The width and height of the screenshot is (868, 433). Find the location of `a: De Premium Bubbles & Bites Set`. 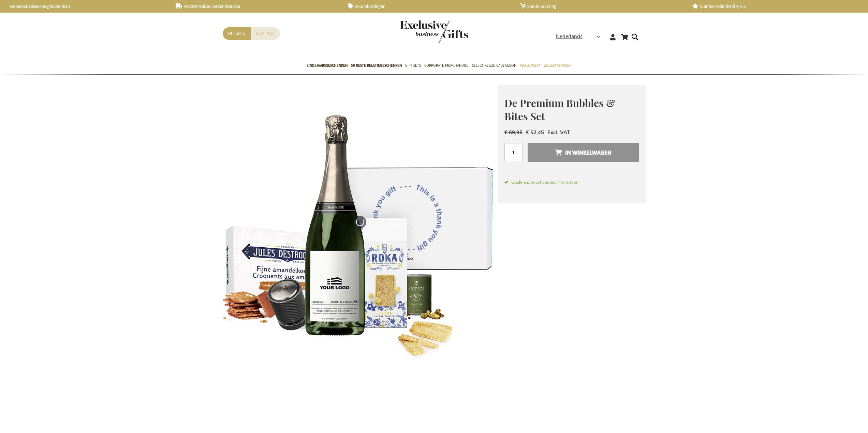

a: De Premium Bubbles & Bites Set is located at coordinates (276, 379).